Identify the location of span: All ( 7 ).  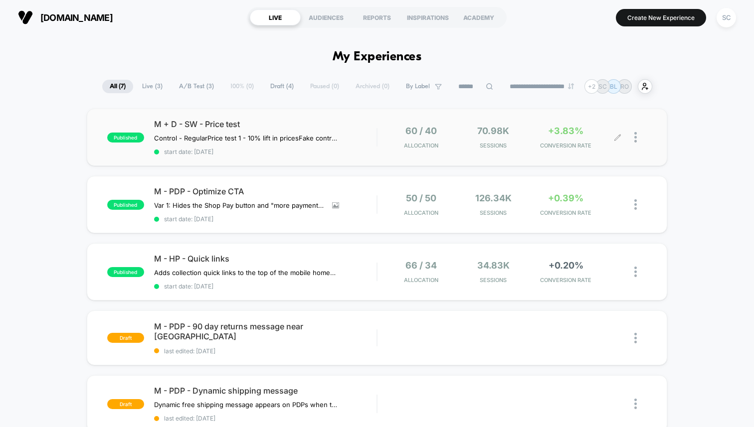
(118, 86).